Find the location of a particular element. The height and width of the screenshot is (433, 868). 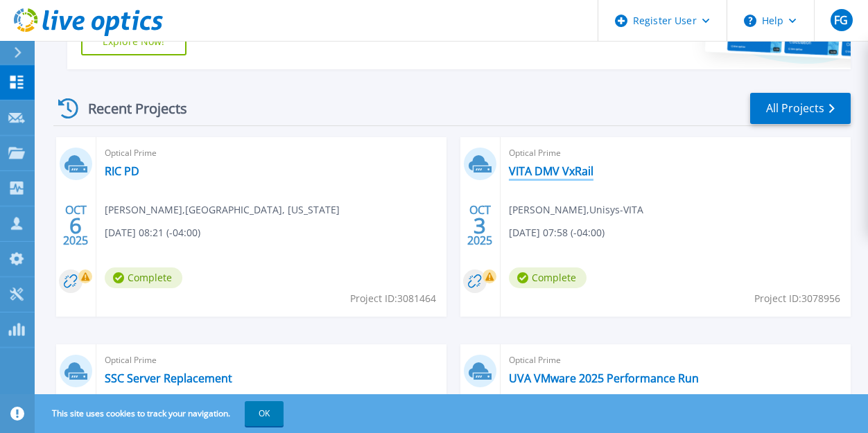

span: 3 is located at coordinates (480, 226).